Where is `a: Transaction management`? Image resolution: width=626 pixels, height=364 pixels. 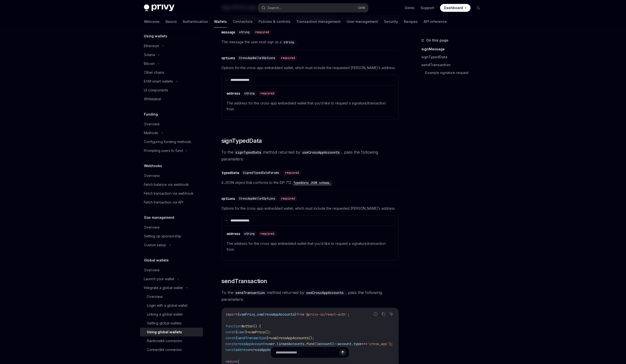 a: Transaction management is located at coordinates (318, 22).